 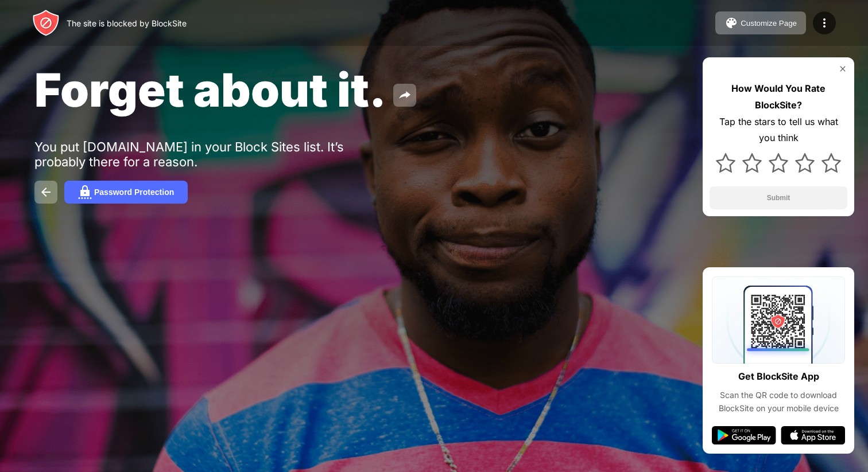 What do you see at coordinates (779, 377) in the screenshot?
I see `div: Get BlockSite App` at bounding box center [779, 377].